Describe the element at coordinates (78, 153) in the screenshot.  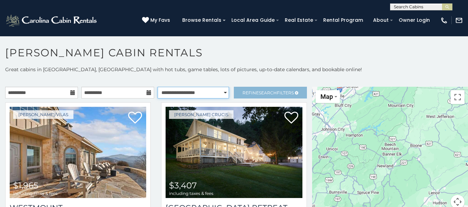
I see `a: Westmount $1,965 including taxes & fees` at that location.